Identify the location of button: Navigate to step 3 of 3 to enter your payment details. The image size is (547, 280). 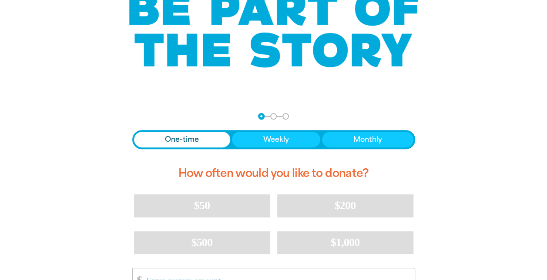
(285, 116).